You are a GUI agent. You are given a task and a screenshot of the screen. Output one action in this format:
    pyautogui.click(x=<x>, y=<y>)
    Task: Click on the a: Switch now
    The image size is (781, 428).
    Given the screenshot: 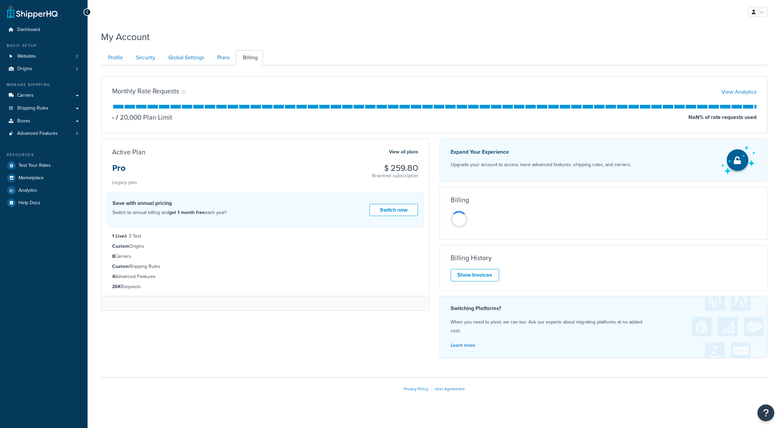 What is the action you would take?
    pyautogui.click(x=394, y=210)
    